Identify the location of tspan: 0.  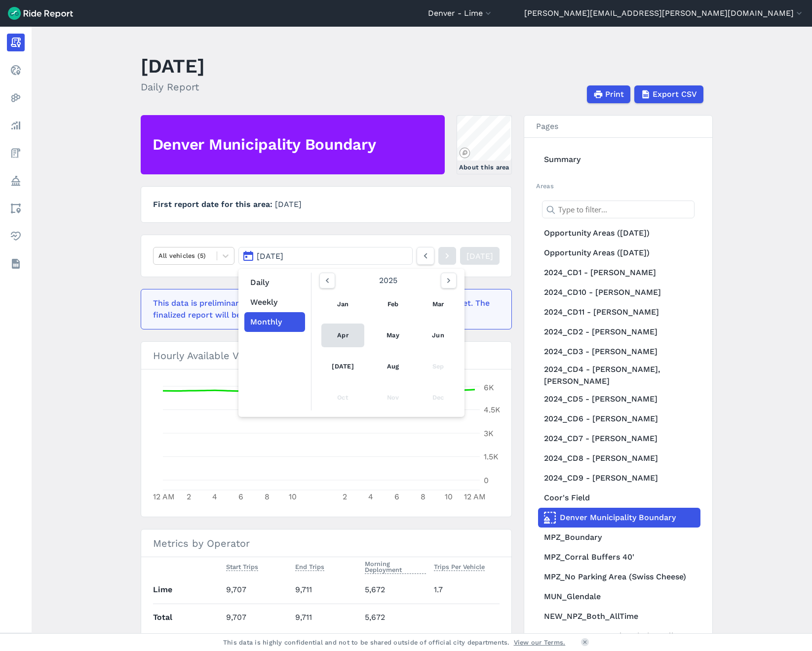
(486, 480).